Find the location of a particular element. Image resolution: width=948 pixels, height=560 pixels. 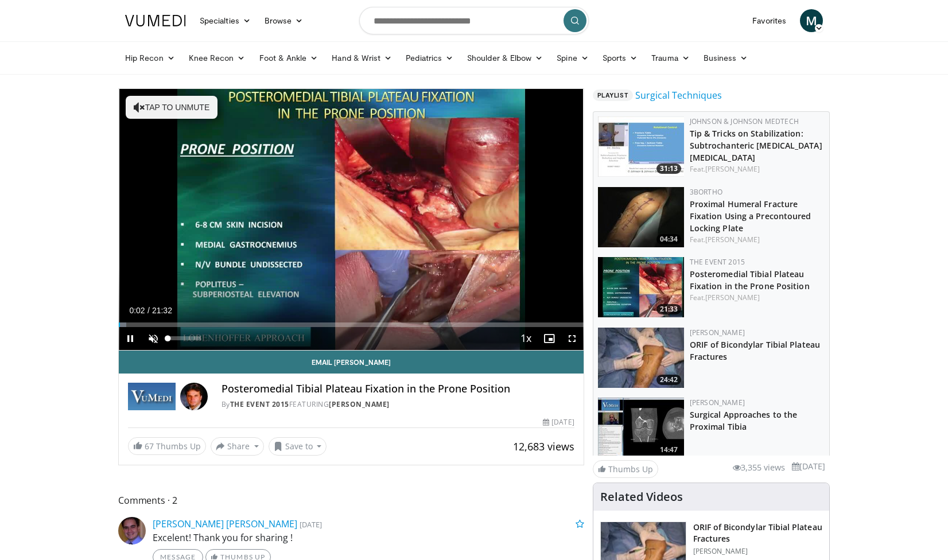

a: Surgical Approaches to the Proximal Tibia is located at coordinates (744, 421).